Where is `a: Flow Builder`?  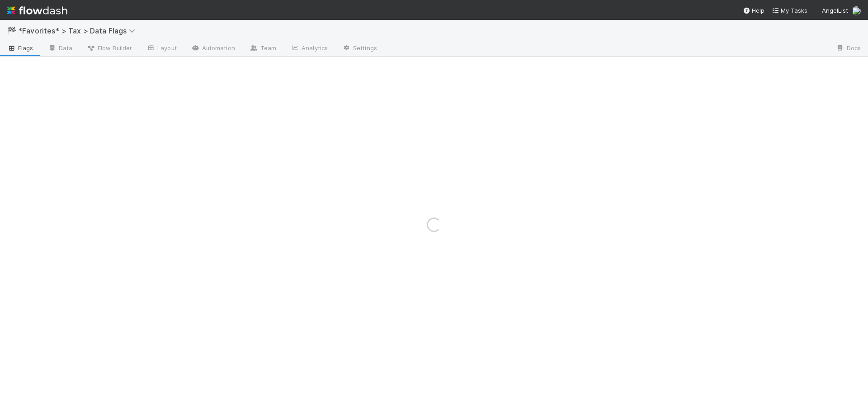
a: Flow Builder is located at coordinates (110, 49).